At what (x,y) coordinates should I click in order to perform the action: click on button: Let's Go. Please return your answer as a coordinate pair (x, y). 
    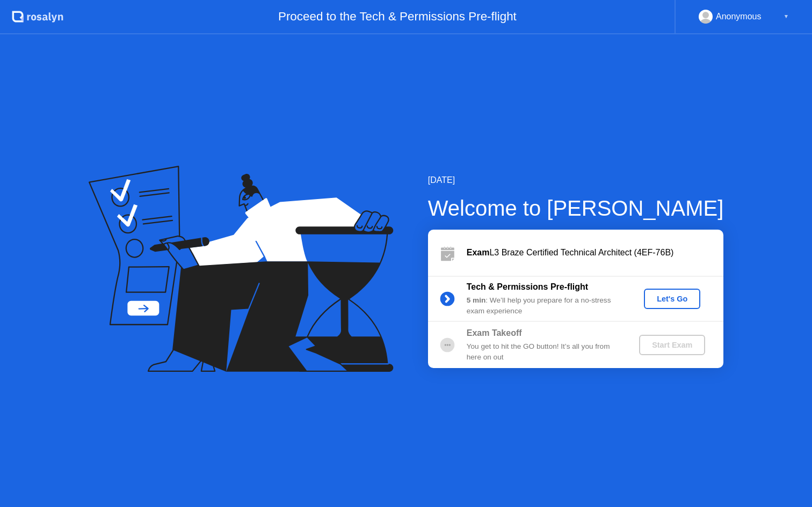
    Looking at the image, I should click on (672, 299).